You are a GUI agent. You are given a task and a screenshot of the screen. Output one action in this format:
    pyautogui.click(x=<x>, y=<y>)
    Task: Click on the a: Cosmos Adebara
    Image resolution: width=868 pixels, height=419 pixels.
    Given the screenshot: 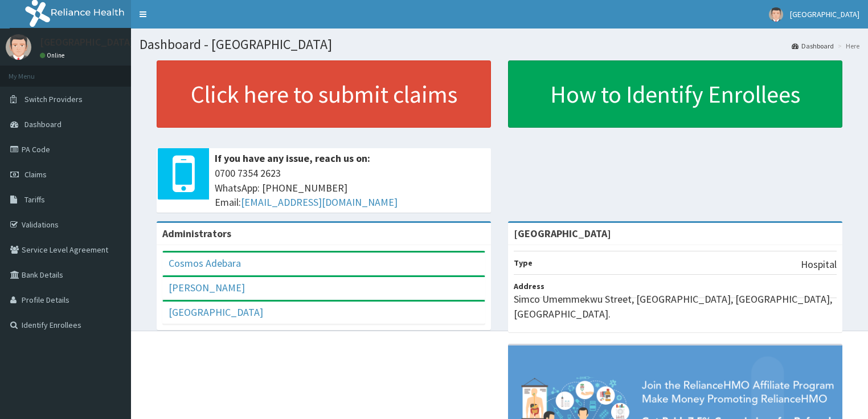 What is the action you would take?
    pyautogui.click(x=205, y=263)
    